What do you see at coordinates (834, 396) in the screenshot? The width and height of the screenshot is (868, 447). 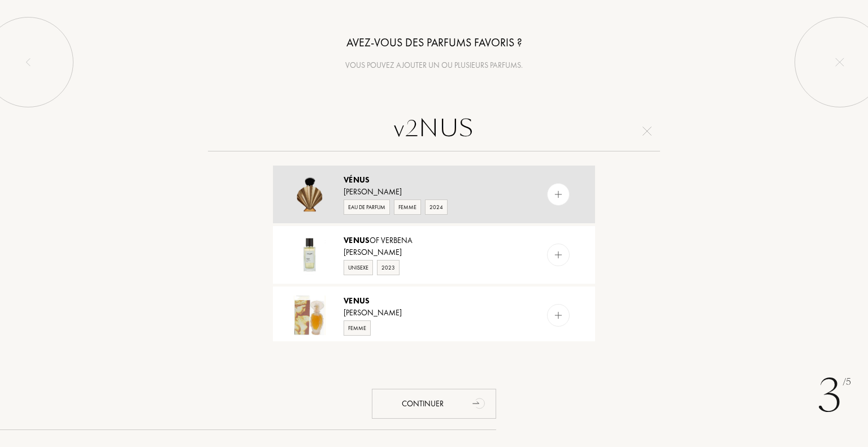 I see `div: 3` at bounding box center [834, 396].